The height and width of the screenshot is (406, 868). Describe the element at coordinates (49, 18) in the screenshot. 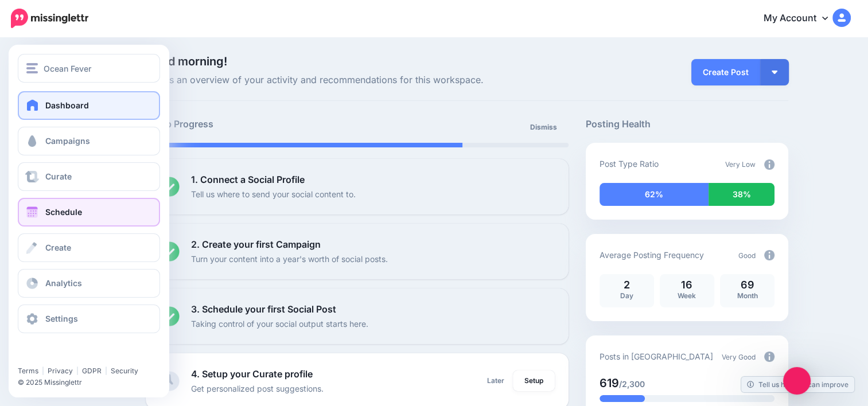

I see `img: Missinglettr` at that location.